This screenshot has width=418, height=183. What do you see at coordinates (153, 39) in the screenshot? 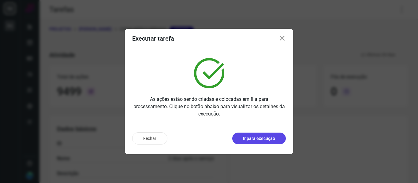
I see `h3: Executar tarefa` at bounding box center [153, 39].